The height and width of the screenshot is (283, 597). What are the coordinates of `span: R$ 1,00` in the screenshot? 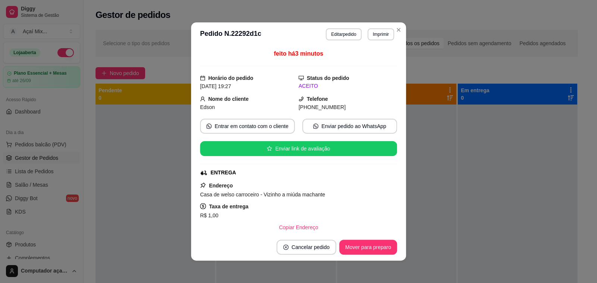 It's located at (209, 215).